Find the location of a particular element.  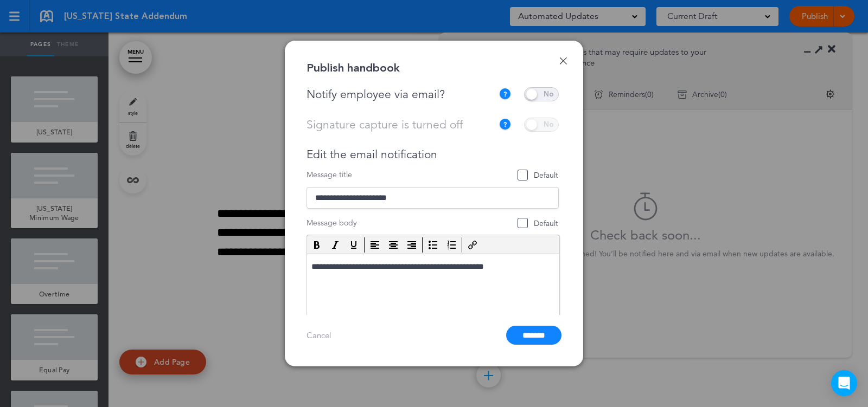

div: Bold is located at coordinates (317, 245).